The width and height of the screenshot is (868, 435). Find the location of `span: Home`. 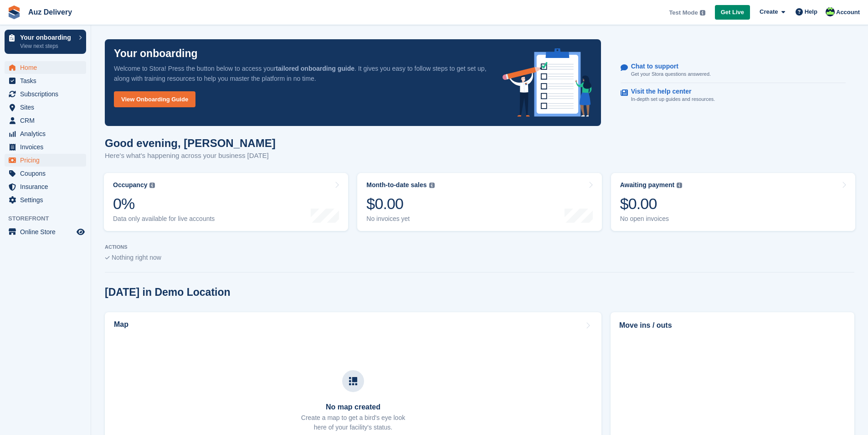

span: Home is located at coordinates (47, 68).